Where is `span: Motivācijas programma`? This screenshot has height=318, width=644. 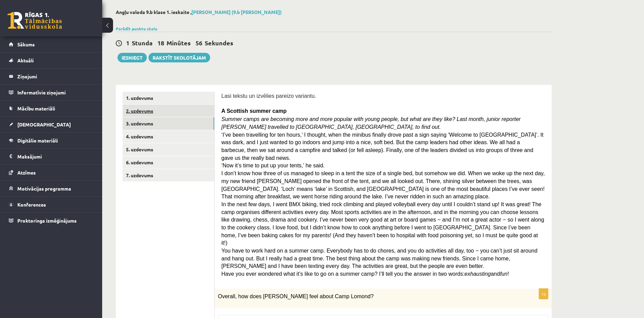 span: Motivācijas programma is located at coordinates (44, 188).